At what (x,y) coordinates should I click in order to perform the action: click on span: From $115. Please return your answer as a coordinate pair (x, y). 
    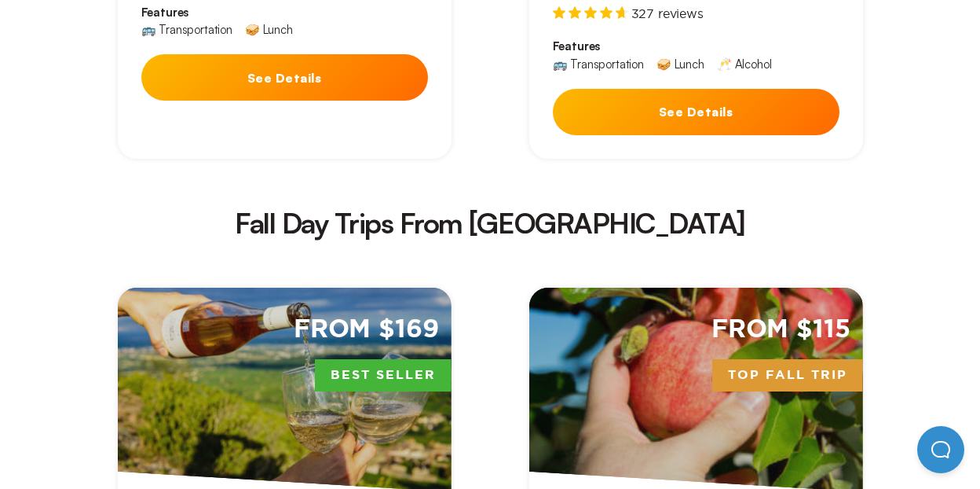
    Looking at the image, I should click on (781, 329).